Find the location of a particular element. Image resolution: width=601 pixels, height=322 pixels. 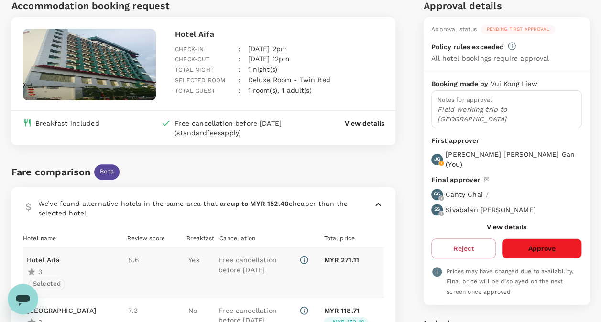

p: No is located at coordinates (194, 311).